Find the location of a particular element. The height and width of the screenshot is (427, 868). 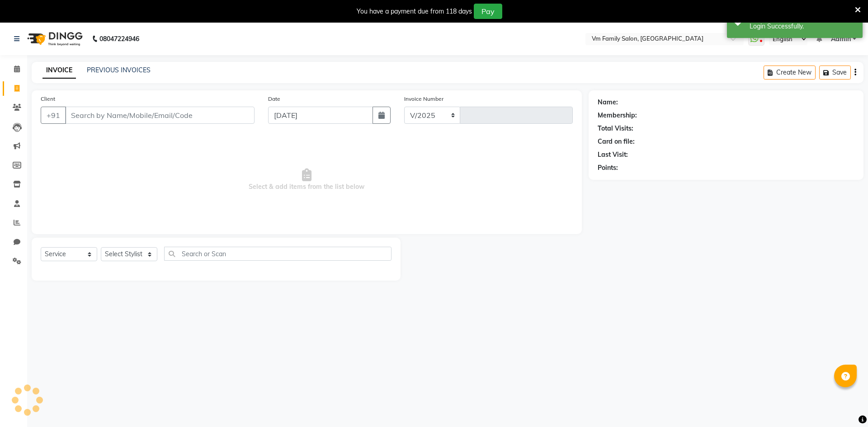

div: Login Successfully. is located at coordinates (803, 26).